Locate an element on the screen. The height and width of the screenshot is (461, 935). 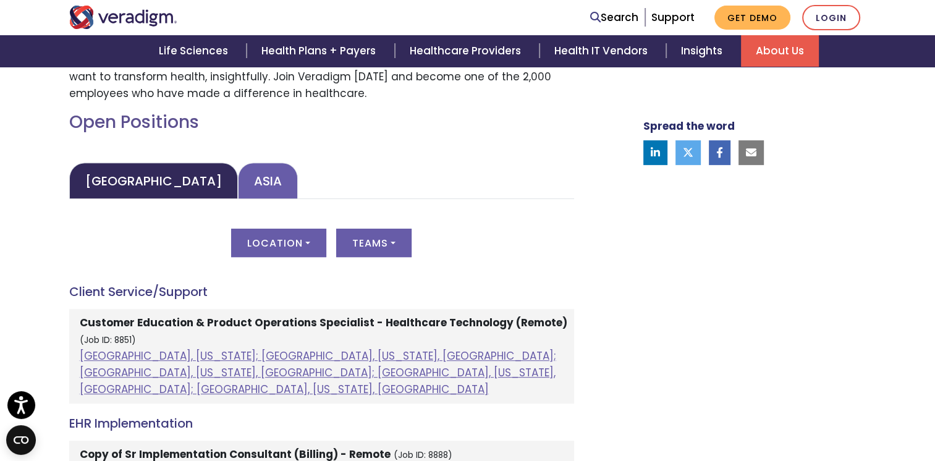
a: About Us is located at coordinates (780, 51).